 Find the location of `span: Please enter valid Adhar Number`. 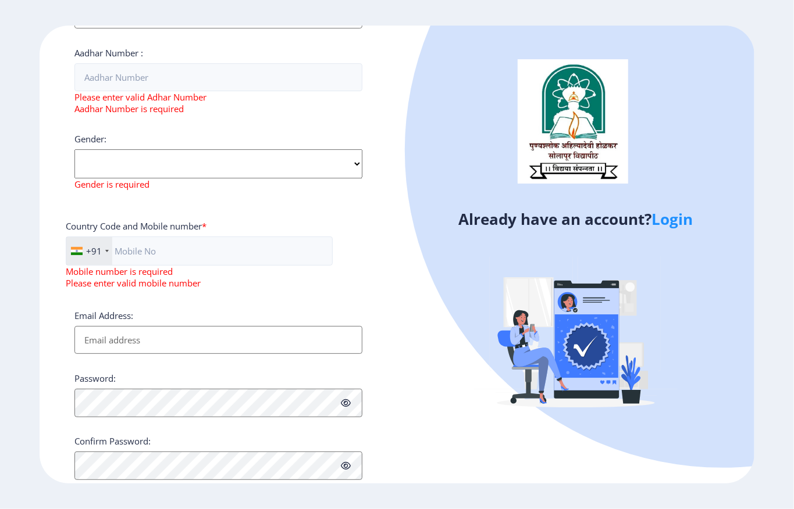

span: Please enter valid Adhar Number is located at coordinates (140, 97).